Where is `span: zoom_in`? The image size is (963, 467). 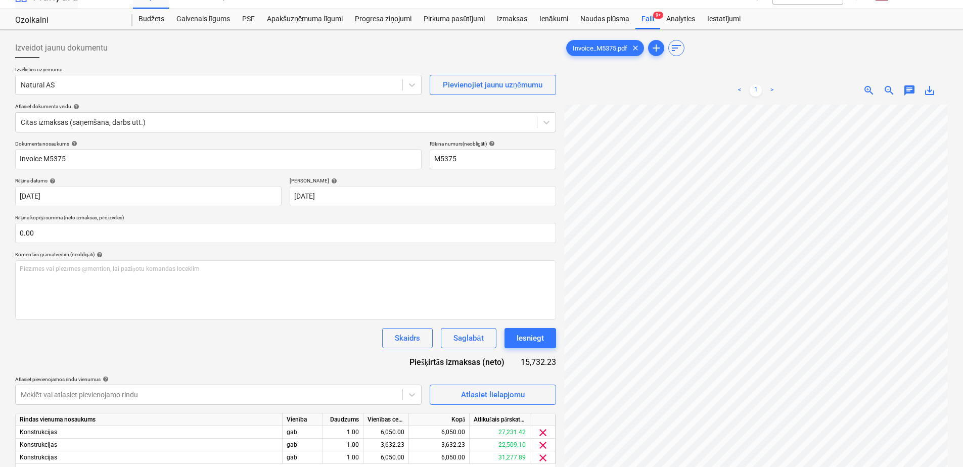
span: zoom_in is located at coordinates (869, 90).